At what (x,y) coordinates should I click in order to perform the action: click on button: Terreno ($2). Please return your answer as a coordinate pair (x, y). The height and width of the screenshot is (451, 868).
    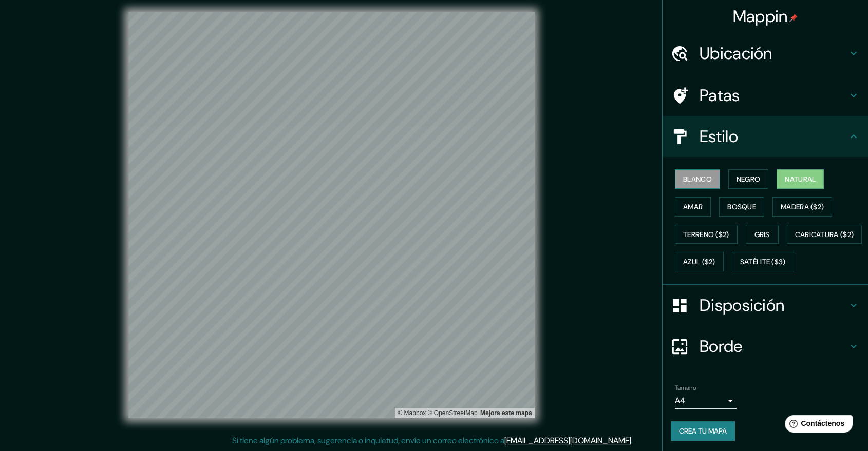
    Looking at the image, I should click on (706, 235).